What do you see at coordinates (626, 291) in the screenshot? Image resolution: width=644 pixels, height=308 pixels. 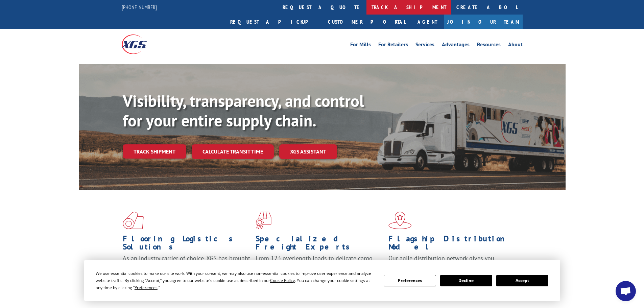 I see `div: Open chat` at bounding box center [626, 291].